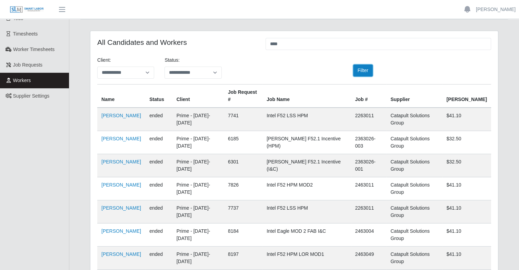 The height and width of the screenshot is (270, 519). What do you see at coordinates (368, 96) in the screenshot?
I see `th: Job #` at bounding box center [368, 96].